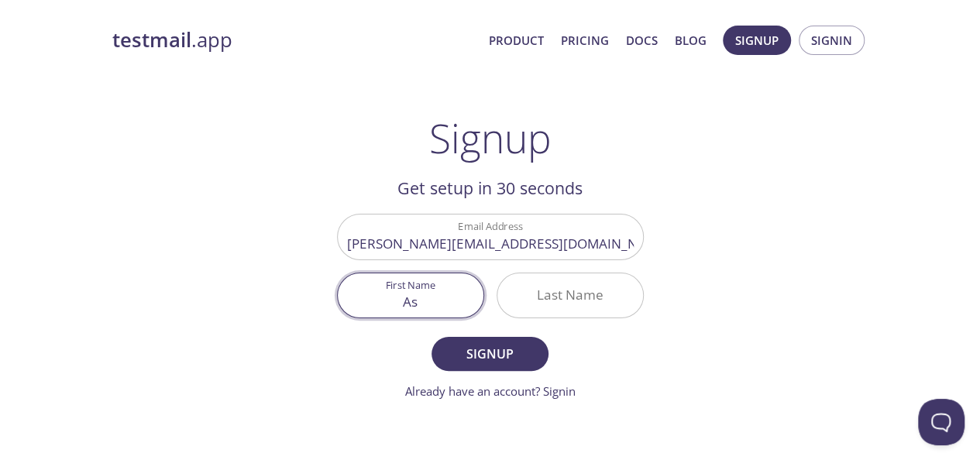 This screenshot has height=453, width=980. What do you see at coordinates (490, 138) in the screenshot?
I see `h1: Signup` at bounding box center [490, 138].